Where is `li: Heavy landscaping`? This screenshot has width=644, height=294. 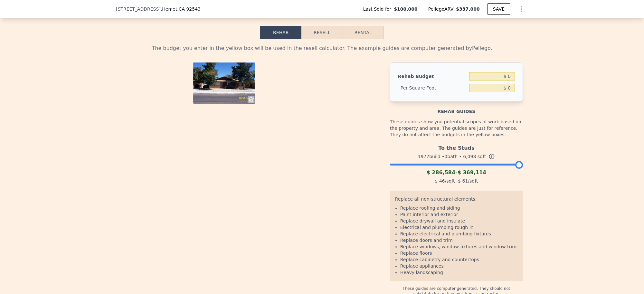
li: Heavy landscaping is located at coordinates (459, 272).